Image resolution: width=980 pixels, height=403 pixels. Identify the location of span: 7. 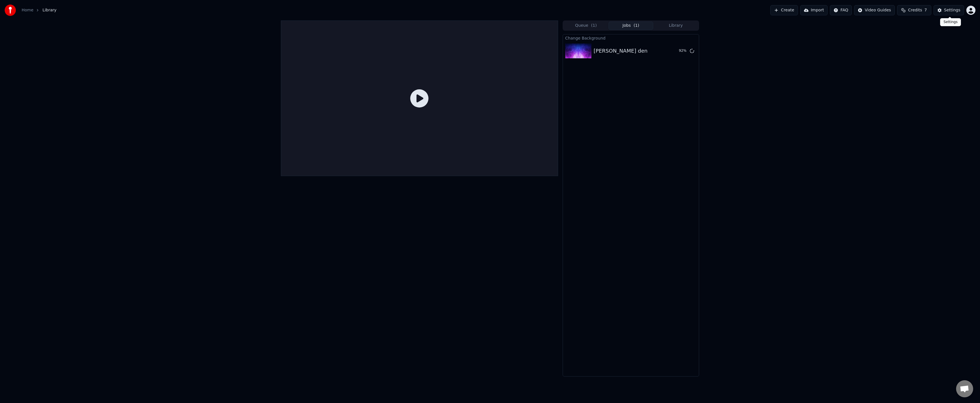
(925, 10).